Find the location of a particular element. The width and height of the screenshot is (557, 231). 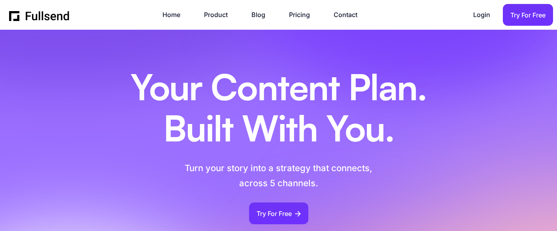

a: Home is located at coordinates (175, 15).